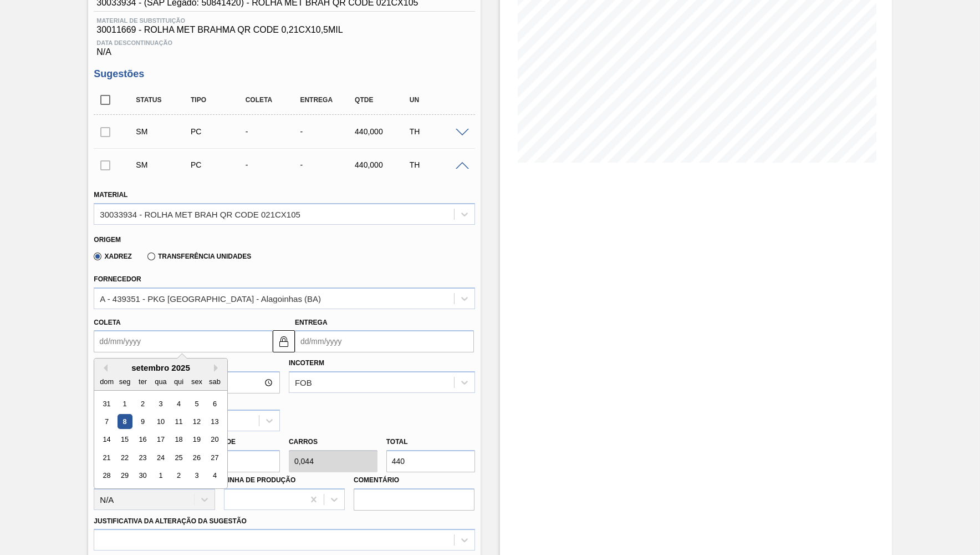 The width and height of the screenshot is (980, 555). Describe the element at coordinates (215, 381) in the screenshot. I see `div: sab` at that location.